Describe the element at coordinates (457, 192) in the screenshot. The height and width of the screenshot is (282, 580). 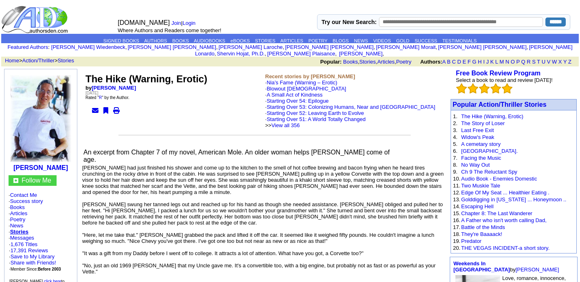
I see `font: 12.` at that location.